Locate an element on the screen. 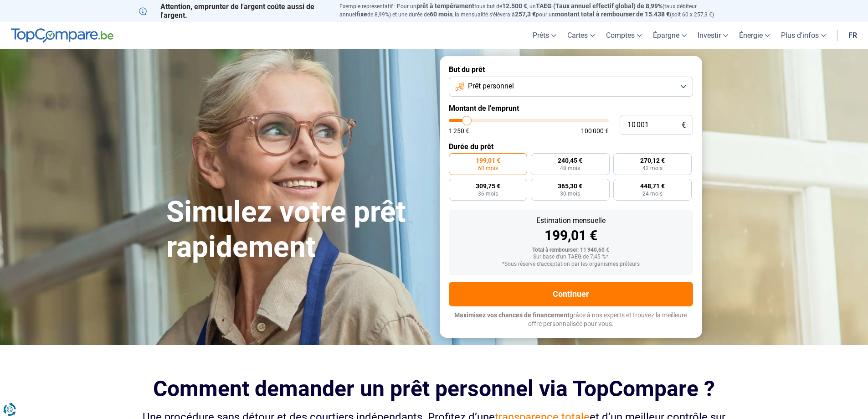 The width and height of the screenshot is (868, 419). button: Prêt personnel is located at coordinates (571, 87).